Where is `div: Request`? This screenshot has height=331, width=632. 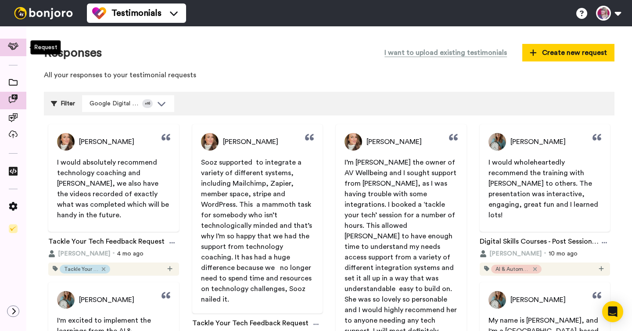
div: Request is located at coordinates (46, 47).